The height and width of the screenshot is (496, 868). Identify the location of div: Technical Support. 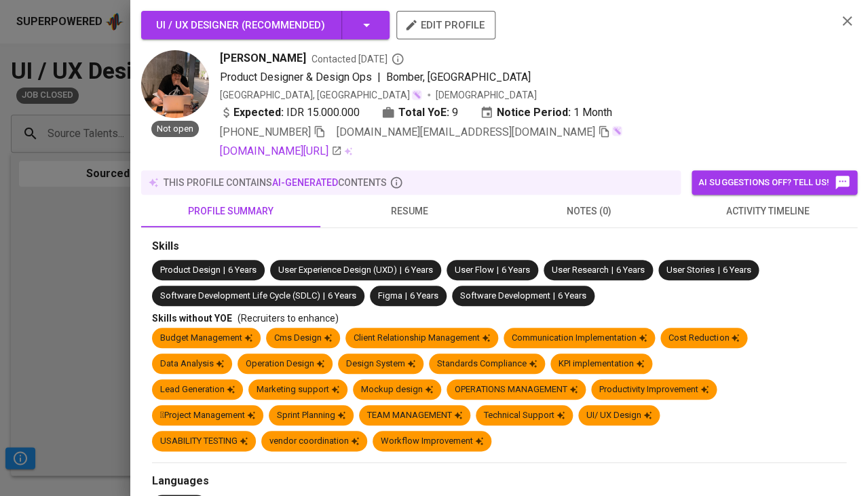
(524, 415).